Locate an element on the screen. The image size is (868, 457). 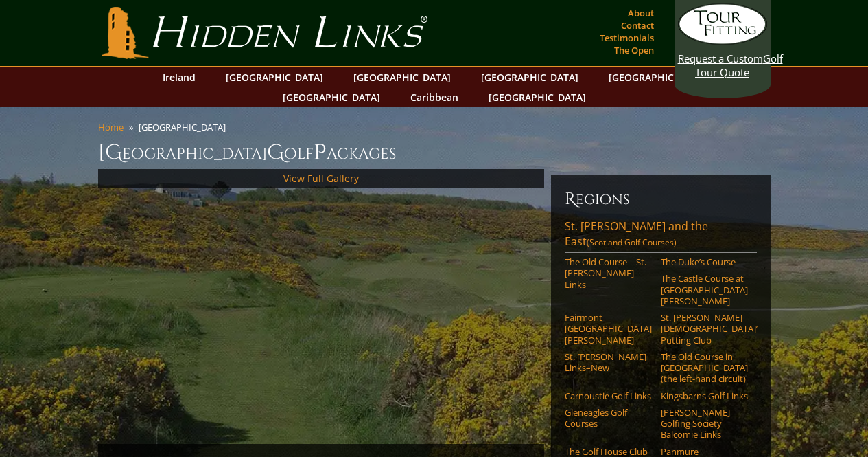
a: Ireland is located at coordinates (179, 77).